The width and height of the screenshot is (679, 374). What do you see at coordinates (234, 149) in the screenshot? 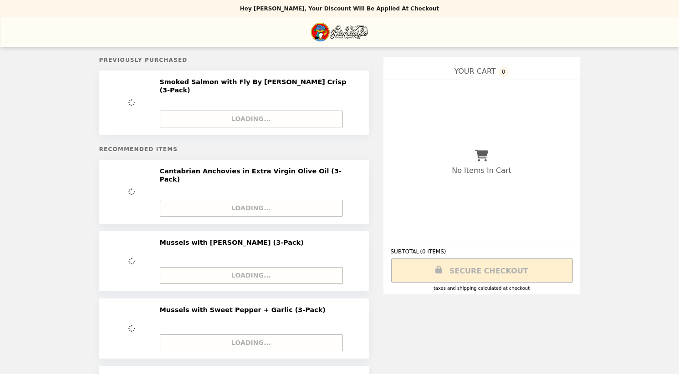
I see `h5: Recommended Items` at bounding box center [234, 149].